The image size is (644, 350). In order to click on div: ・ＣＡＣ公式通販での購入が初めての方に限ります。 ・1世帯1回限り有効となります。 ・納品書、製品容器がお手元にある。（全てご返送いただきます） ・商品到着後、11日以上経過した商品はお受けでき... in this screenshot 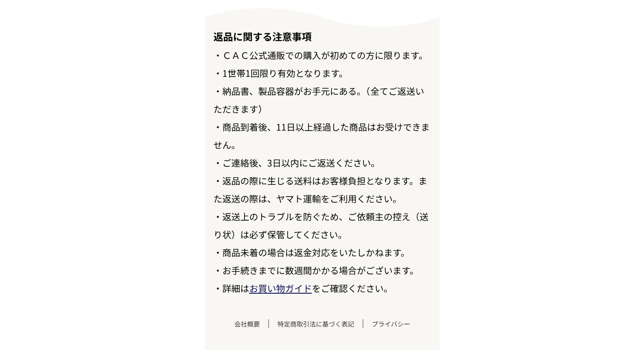, I will do `click(322, 162)`.